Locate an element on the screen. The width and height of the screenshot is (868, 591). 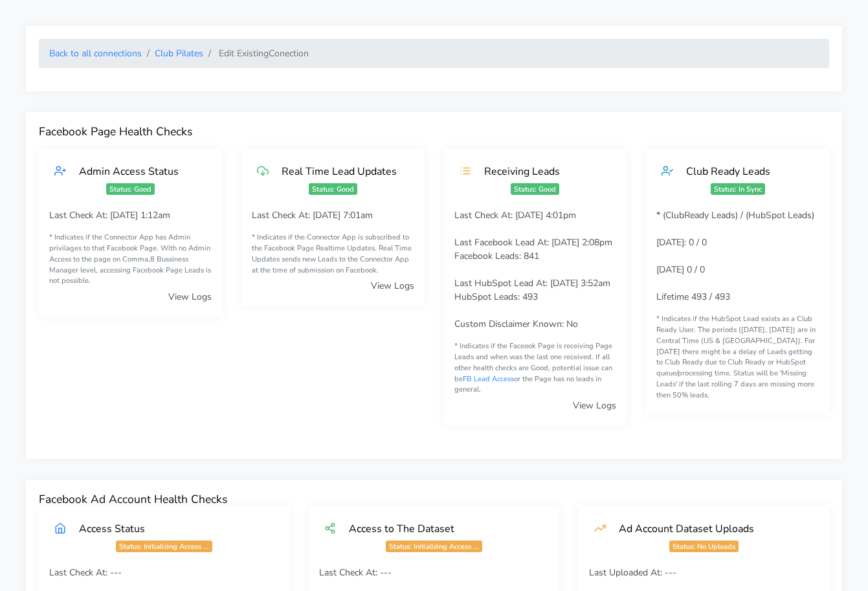
div: Admin Access Status is located at coordinates (136, 171).